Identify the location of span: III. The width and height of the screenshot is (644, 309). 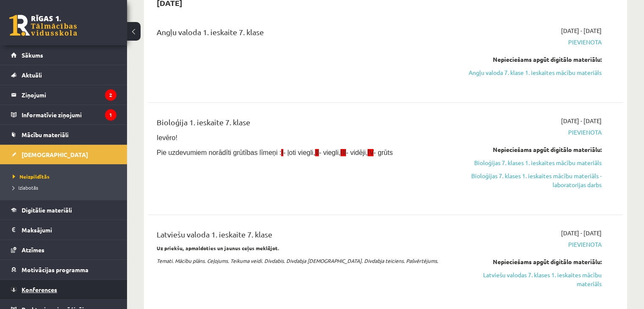
(343, 153).